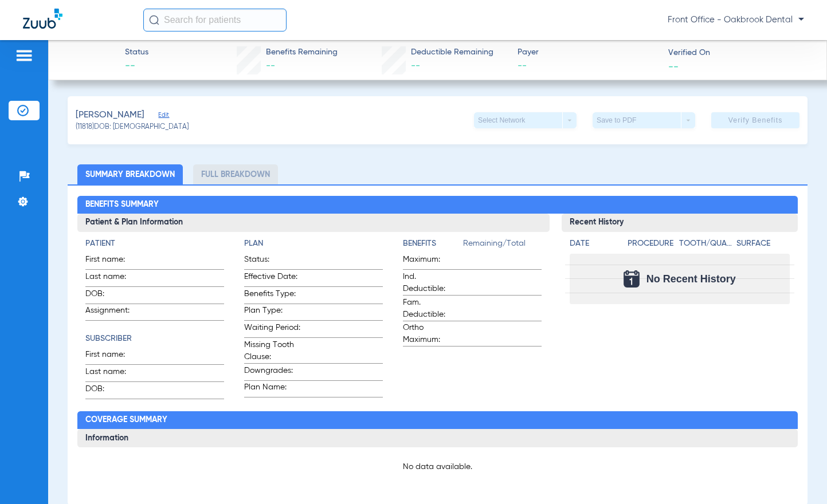 The height and width of the screenshot is (504, 827). I want to click on span: Front Office - Oakbrook Dental, so click(736, 20).